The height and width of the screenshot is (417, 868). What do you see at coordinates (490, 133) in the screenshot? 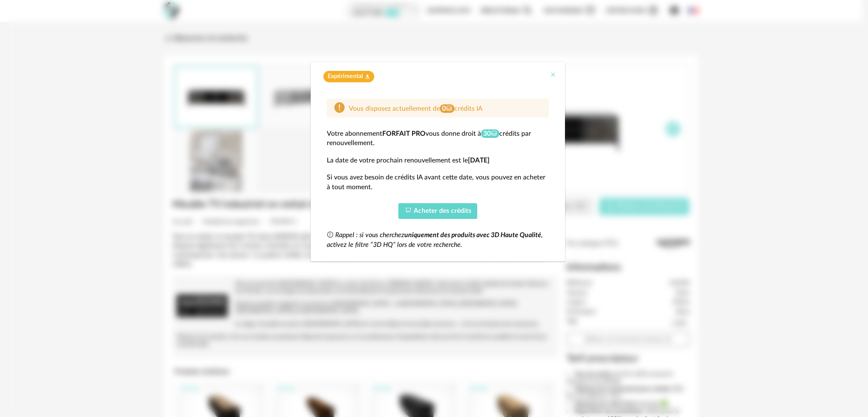
I see `span: 30` at bounding box center [490, 133].